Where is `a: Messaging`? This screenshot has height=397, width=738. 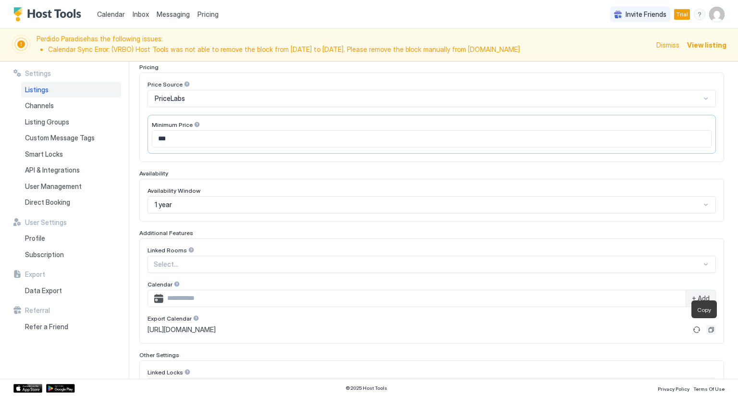 a: Messaging is located at coordinates (173, 14).